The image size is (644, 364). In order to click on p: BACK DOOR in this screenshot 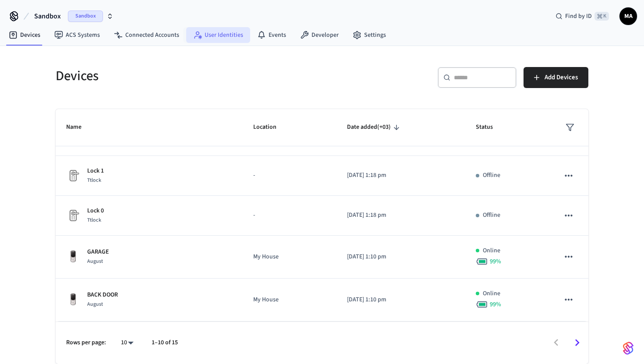, I will do `click(102, 295)`.